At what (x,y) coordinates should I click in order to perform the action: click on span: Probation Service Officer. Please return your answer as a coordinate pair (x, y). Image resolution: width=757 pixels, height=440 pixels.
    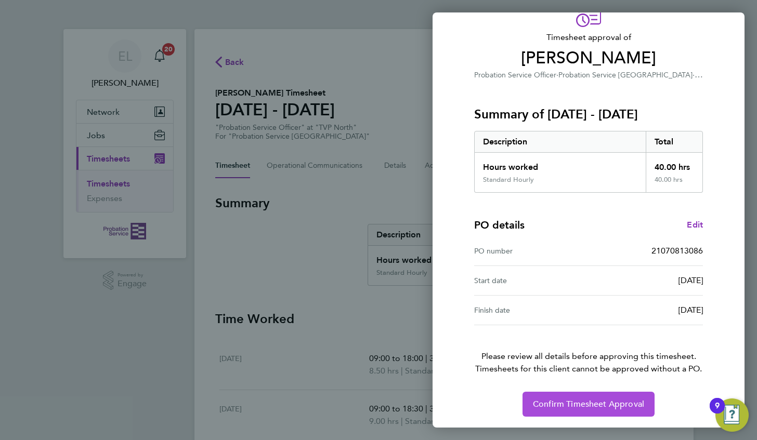
    Looking at the image, I should click on (515, 75).